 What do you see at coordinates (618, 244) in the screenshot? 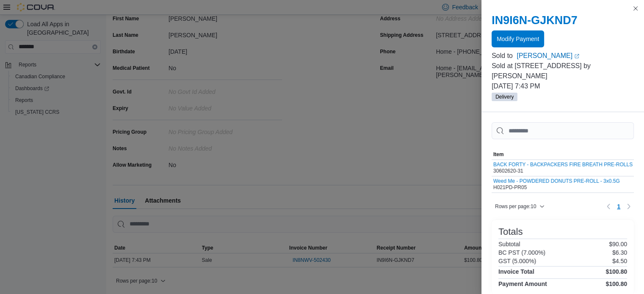
I see `p: $90.00` at bounding box center [618, 244].